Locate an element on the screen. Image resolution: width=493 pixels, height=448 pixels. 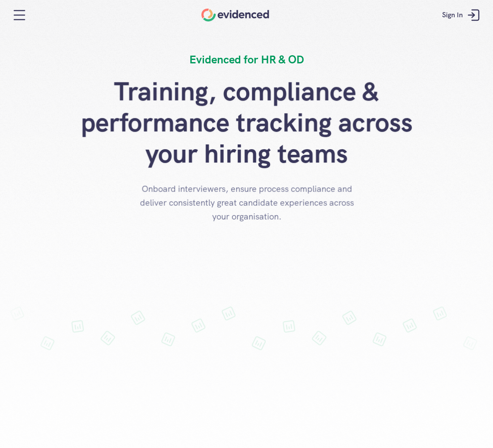
a: Home is located at coordinates (235, 15).